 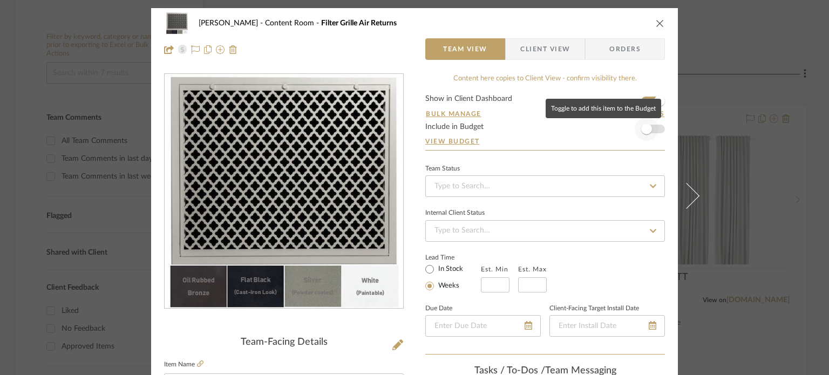 I want to click on button: Bulk Manage, so click(x=453, y=114).